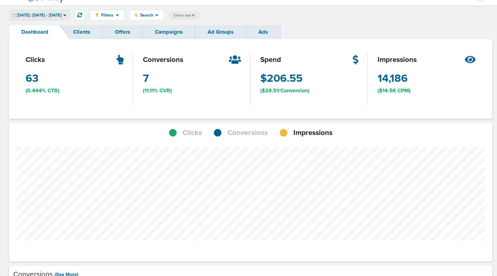  What do you see at coordinates (82, 32) in the screenshot?
I see `a: Clients` at bounding box center [82, 32].